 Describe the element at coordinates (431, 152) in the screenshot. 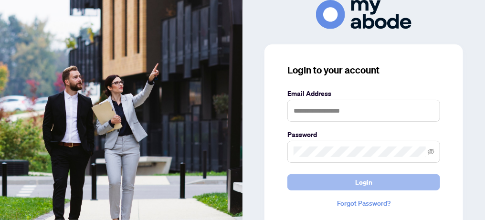

I see `span: eye-invisible` at that location.